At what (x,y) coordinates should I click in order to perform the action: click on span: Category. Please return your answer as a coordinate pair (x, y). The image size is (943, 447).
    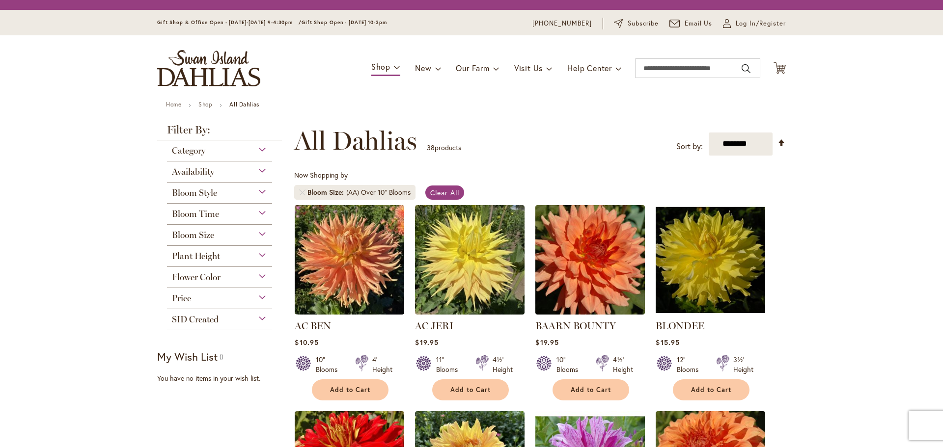
    Looking at the image, I should click on (189, 151).